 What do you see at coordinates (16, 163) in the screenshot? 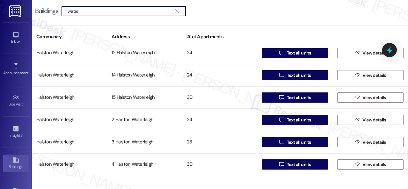
I see `a: Buildings` at bounding box center [16, 163].